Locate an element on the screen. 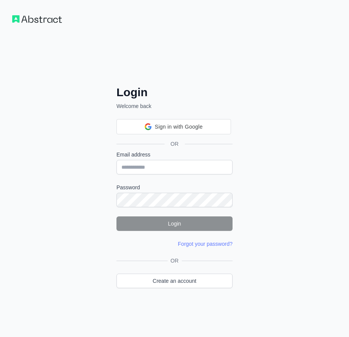 The width and height of the screenshot is (349, 337). label: Password is located at coordinates (175, 188).